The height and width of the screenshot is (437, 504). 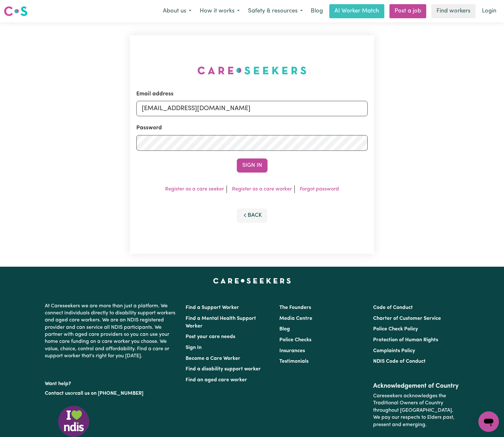 What do you see at coordinates (16, 11) in the screenshot?
I see `a: Careseekers logo` at bounding box center [16, 11].